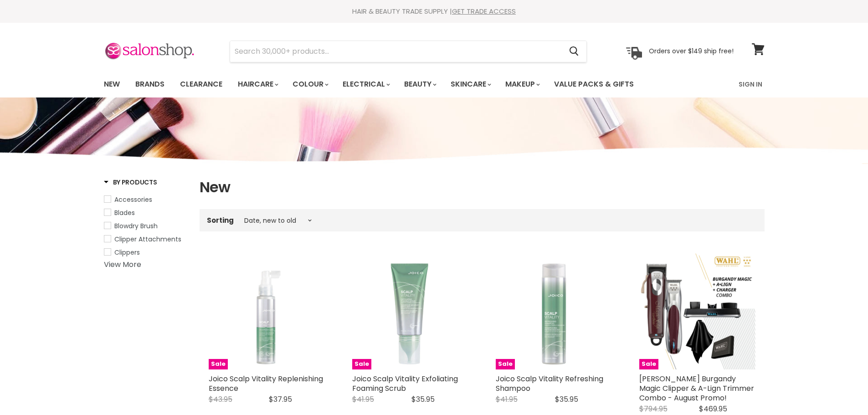  Describe the element at coordinates (133, 199) in the screenshot. I see `span: Accessories` at that location.